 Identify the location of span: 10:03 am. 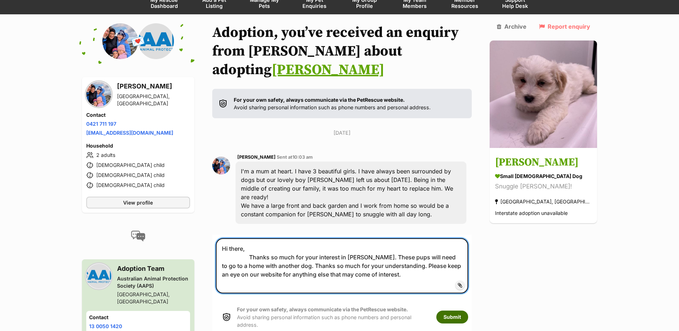
(302, 157).